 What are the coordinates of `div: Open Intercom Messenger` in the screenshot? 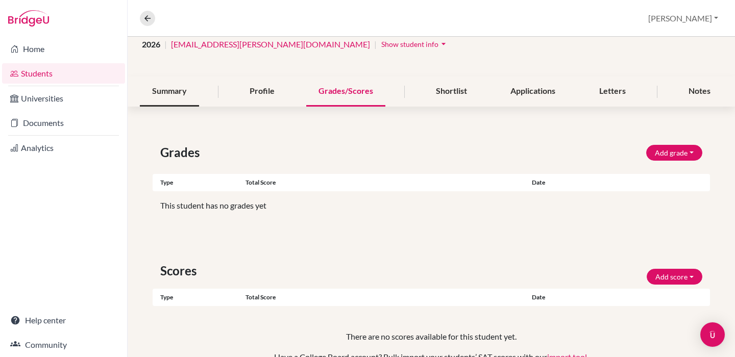 It's located at (712, 335).